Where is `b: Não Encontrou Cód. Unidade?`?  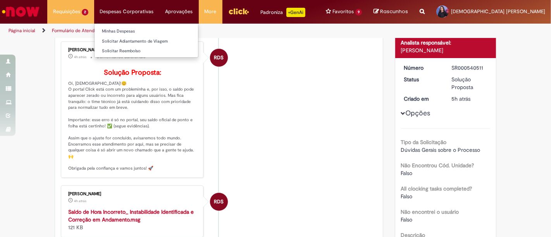
b: Não Encontrou Cód. Unidade? is located at coordinates (437, 165).